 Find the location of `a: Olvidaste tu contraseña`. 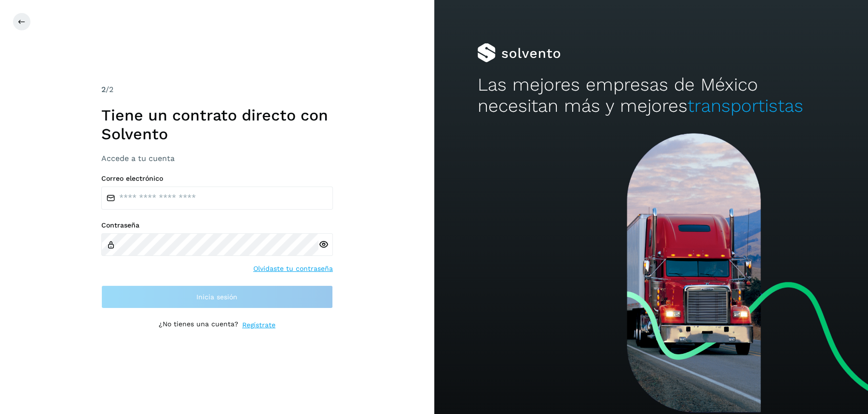

a: Olvidaste tu contraseña is located at coordinates (293, 268).